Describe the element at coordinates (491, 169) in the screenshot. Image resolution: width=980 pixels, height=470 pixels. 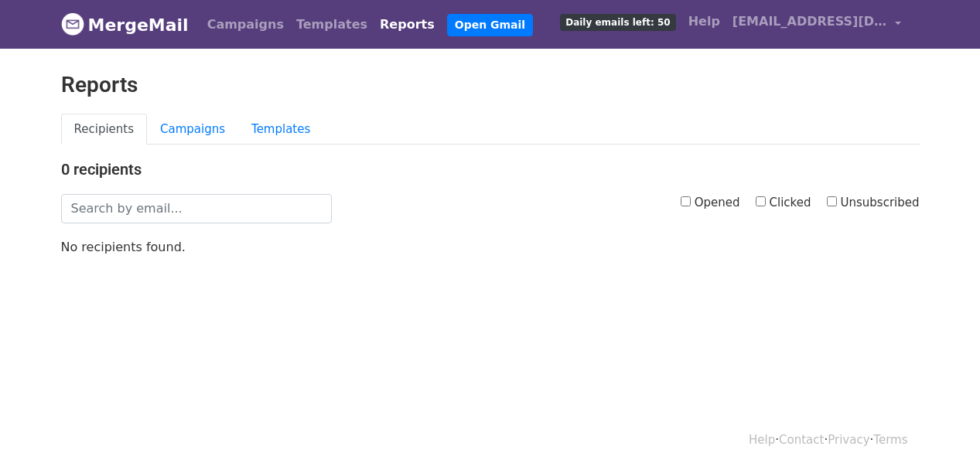
I see `h4: 0 recipients` at that location.